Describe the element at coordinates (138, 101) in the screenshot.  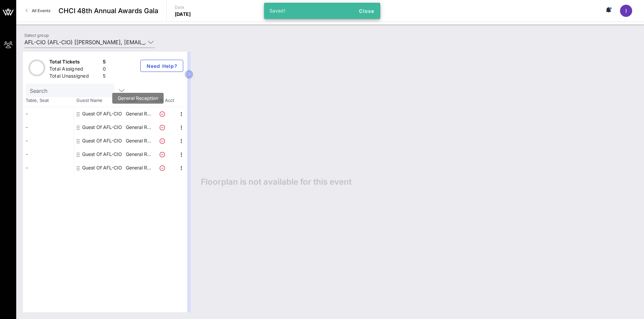
I see `span: Ticket` at that location.